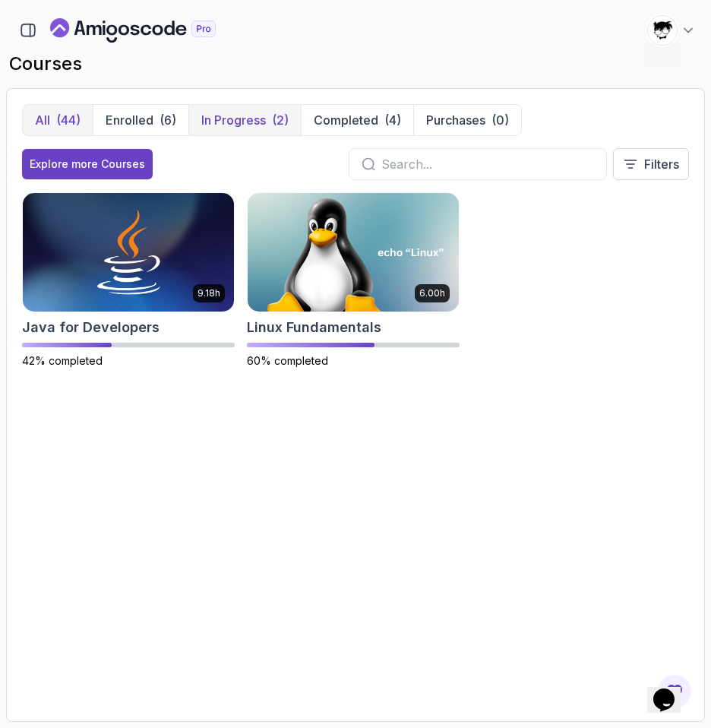 Image resolution: width=711 pixels, height=728 pixels. I want to click on p: Filters, so click(662, 164).